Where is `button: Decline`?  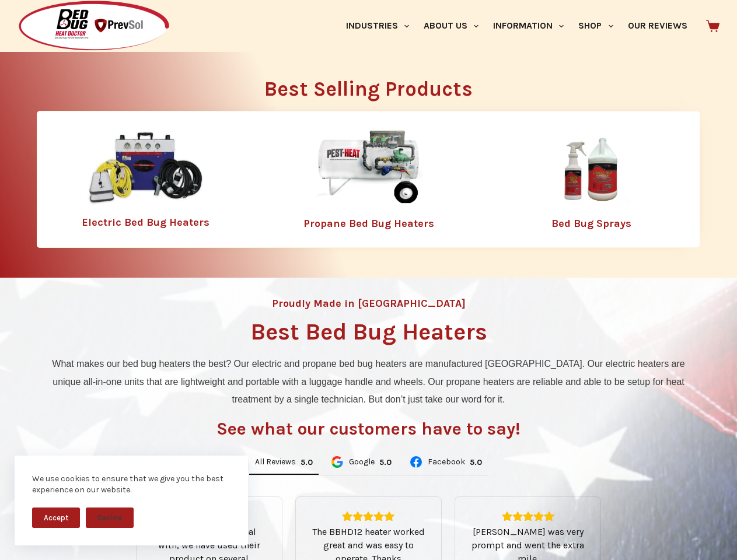
button: Decline is located at coordinates (110, 518).